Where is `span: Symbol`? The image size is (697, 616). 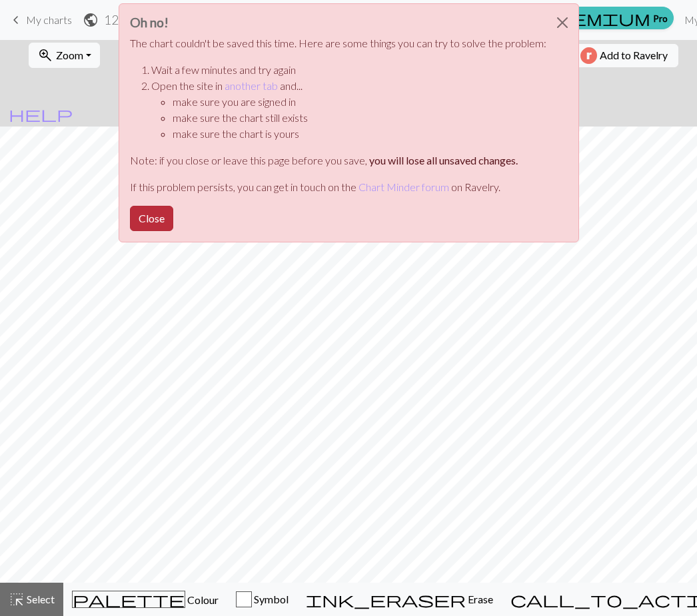 span: Symbol is located at coordinates (269, 598).